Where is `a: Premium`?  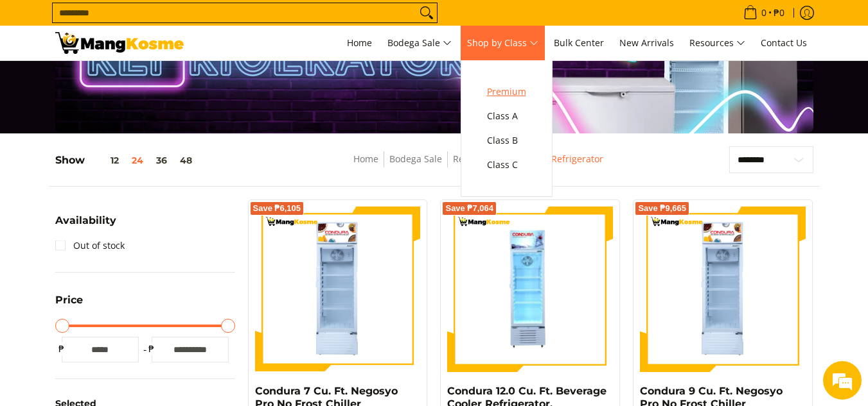 a: Premium is located at coordinates (506, 92).